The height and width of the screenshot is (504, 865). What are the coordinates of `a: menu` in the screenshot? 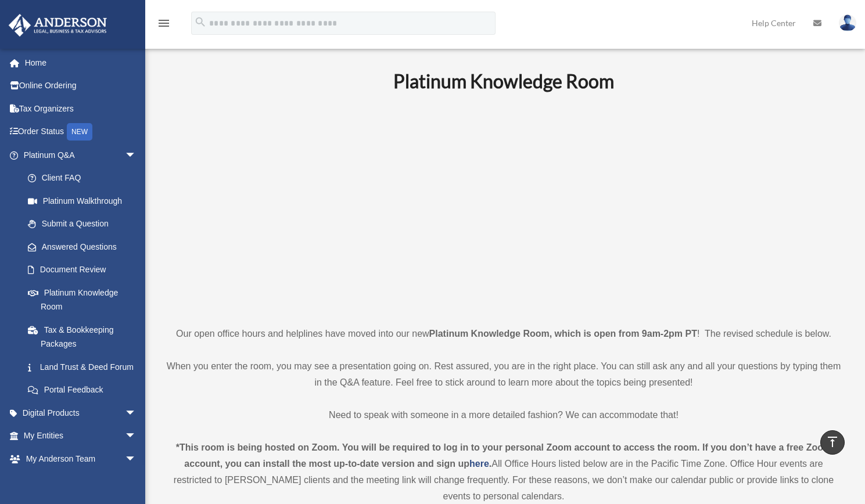 It's located at (164, 25).